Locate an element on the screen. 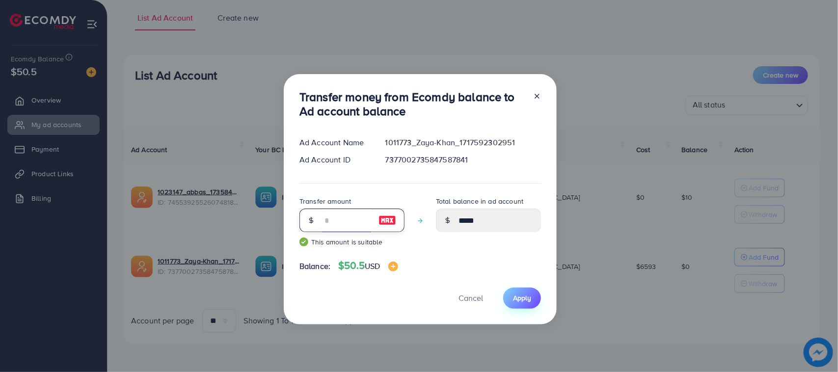  span: Balance: is located at coordinates (315, 266).